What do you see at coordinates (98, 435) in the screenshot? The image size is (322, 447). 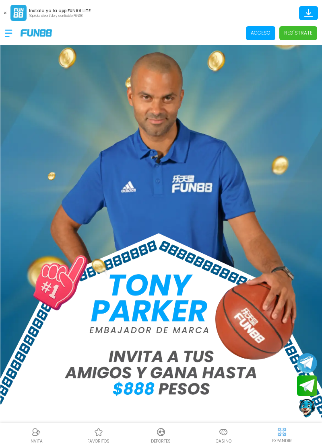 I see `a: Casino FavoritosCasino Favoritosfavoritos` at bounding box center [98, 435].